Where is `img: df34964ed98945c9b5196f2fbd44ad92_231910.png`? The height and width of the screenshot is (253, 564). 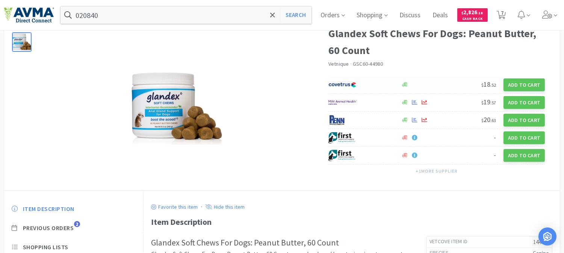 img: df34964ed98945c9b5196f2fbd44ad92_231910.png is located at coordinates (177, 108).